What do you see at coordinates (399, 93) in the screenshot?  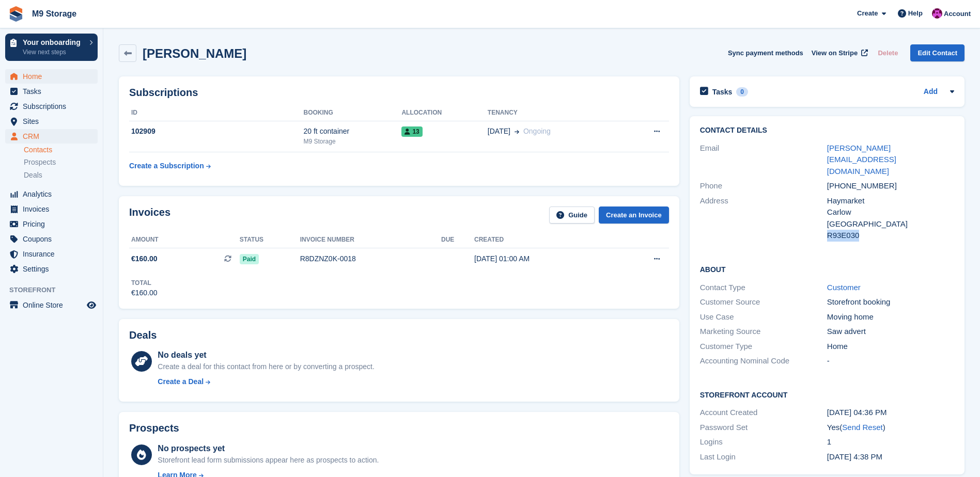 I see `h2: Subscriptions` at bounding box center [399, 93].